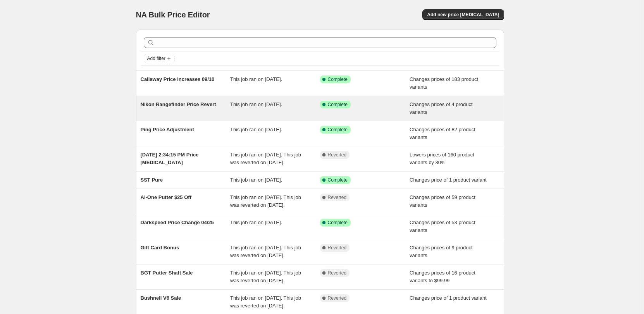 This screenshot has height=314, width=644. What do you see at coordinates (167, 130) in the screenshot?
I see `span: Ping Price Adjustment` at bounding box center [167, 130].